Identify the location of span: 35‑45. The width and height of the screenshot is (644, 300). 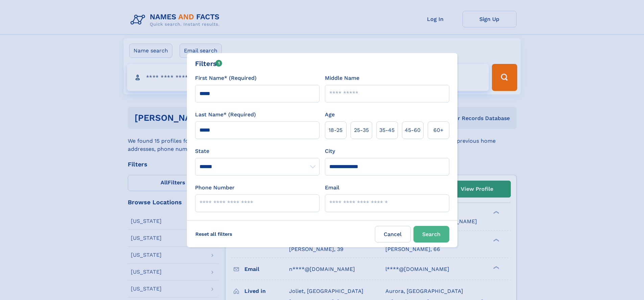
(387, 130).